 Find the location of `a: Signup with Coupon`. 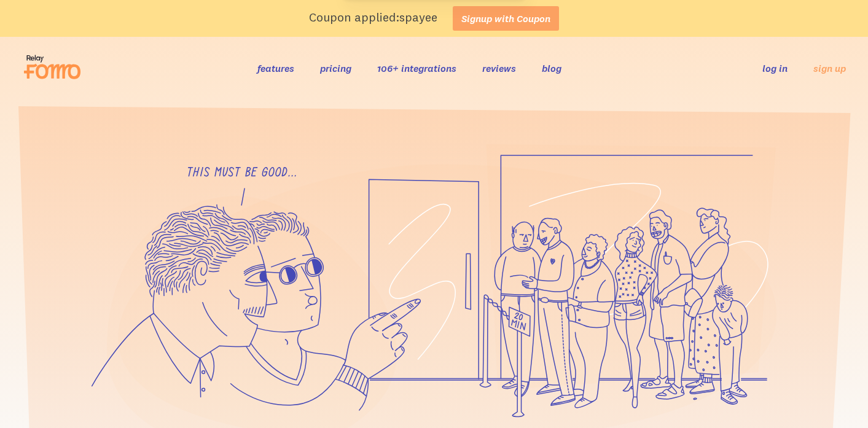

a: Signup with Coupon is located at coordinates (505, 19).